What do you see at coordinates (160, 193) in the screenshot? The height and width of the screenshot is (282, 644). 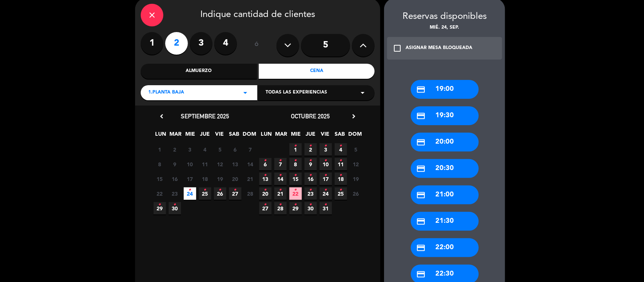 I see `span: 22` at bounding box center [160, 193].